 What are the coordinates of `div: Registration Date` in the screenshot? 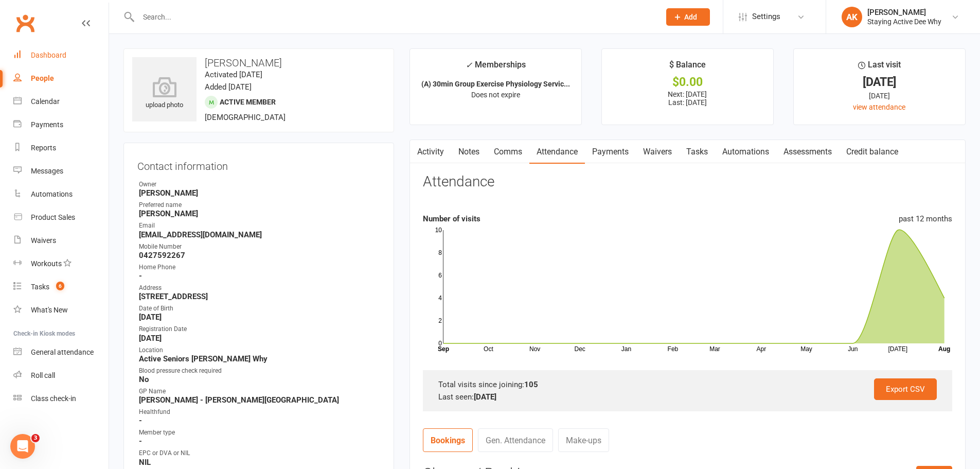 It's located at (259, 329).